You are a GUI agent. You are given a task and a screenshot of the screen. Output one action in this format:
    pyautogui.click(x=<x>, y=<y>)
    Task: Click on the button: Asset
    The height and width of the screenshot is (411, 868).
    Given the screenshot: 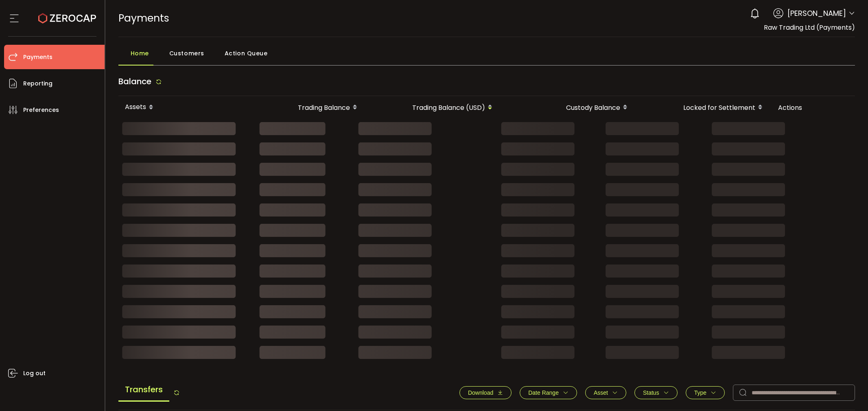 What is the action you would take?
    pyautogui.click(x=605, y=393)
    